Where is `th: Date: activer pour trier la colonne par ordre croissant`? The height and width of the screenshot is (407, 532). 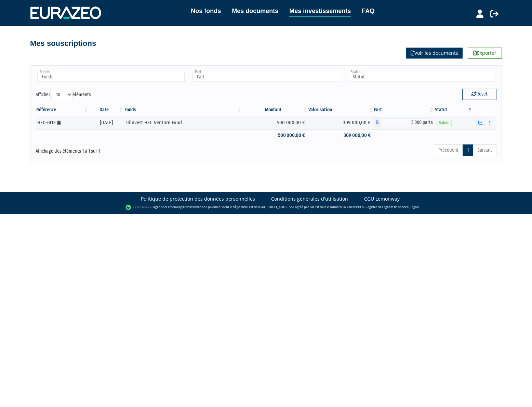
th: Date: activer pour trier la colonne par ordre croissant is located at coordinates (106, 110).